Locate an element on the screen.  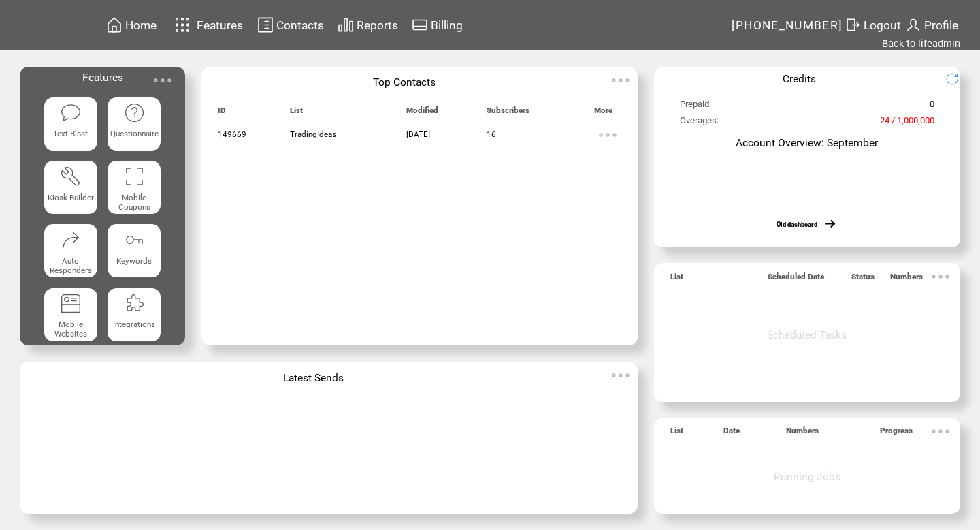
a: Keywords is located at coordinates (135, 251).